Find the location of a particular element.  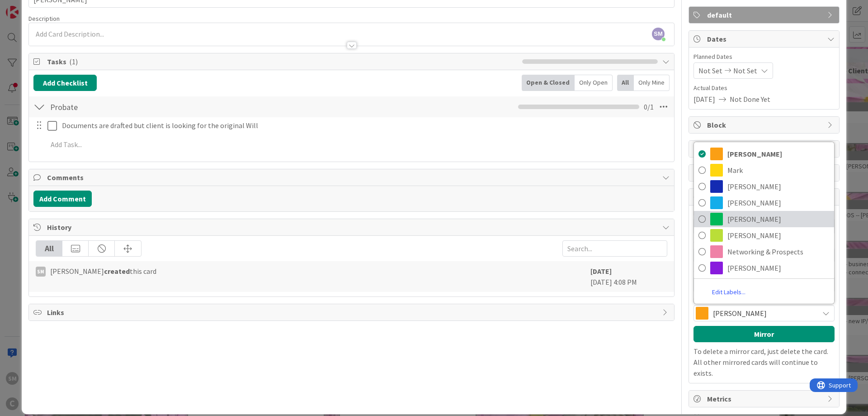

a: Edit Labels... is located at coordinates (729, 292).